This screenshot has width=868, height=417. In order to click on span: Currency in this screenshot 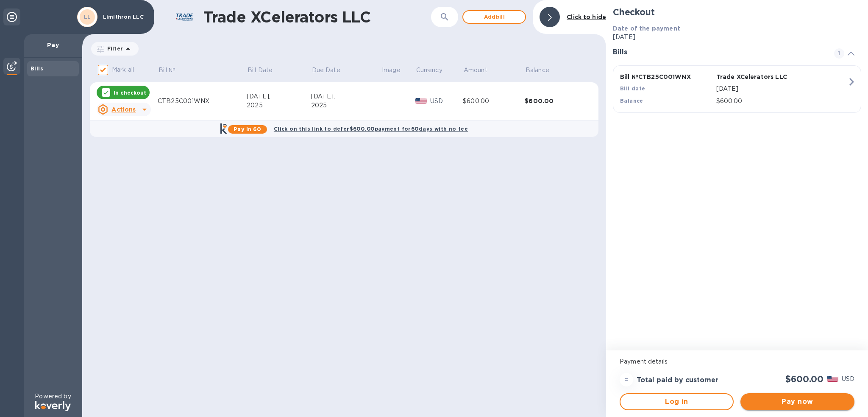, I will do `click(430, 70)`.